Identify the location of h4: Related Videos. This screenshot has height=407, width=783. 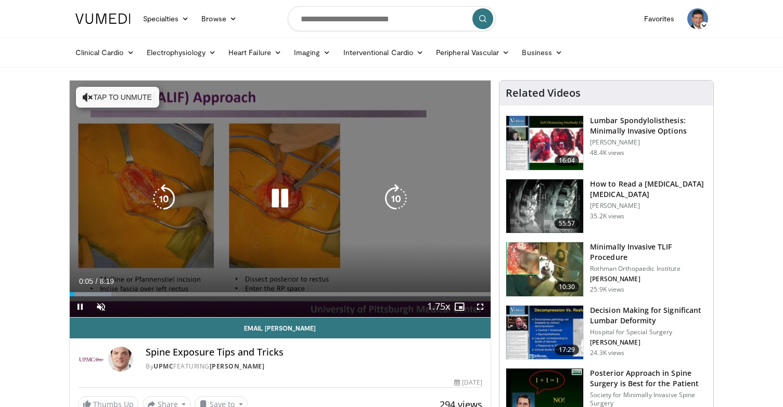
(543, 93).